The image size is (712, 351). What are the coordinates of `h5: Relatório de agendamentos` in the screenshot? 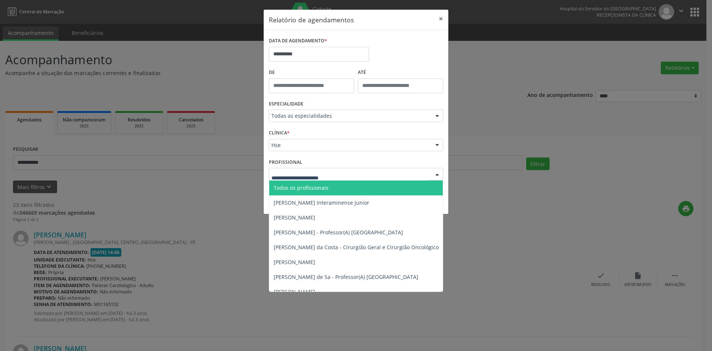 It's located at (311, 20).